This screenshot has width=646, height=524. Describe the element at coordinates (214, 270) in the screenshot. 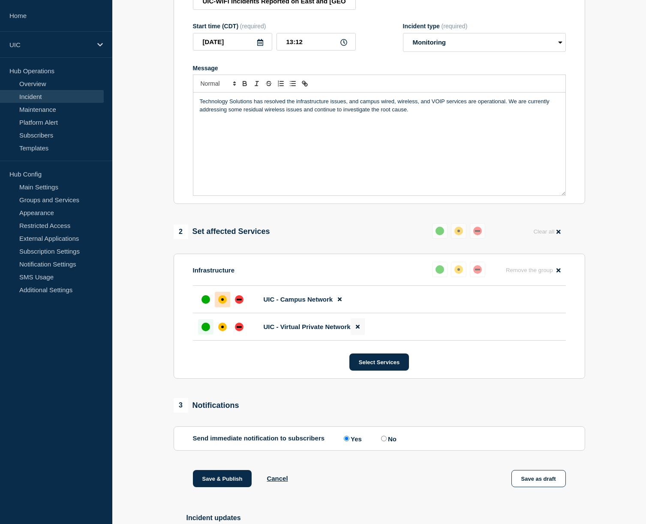

I see `p: Infrastructure` at that location.